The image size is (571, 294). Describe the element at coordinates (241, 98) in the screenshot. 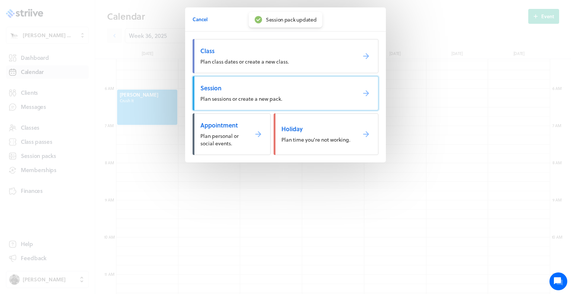

I see `span: Plan sessions or create a new pack.` at that location.